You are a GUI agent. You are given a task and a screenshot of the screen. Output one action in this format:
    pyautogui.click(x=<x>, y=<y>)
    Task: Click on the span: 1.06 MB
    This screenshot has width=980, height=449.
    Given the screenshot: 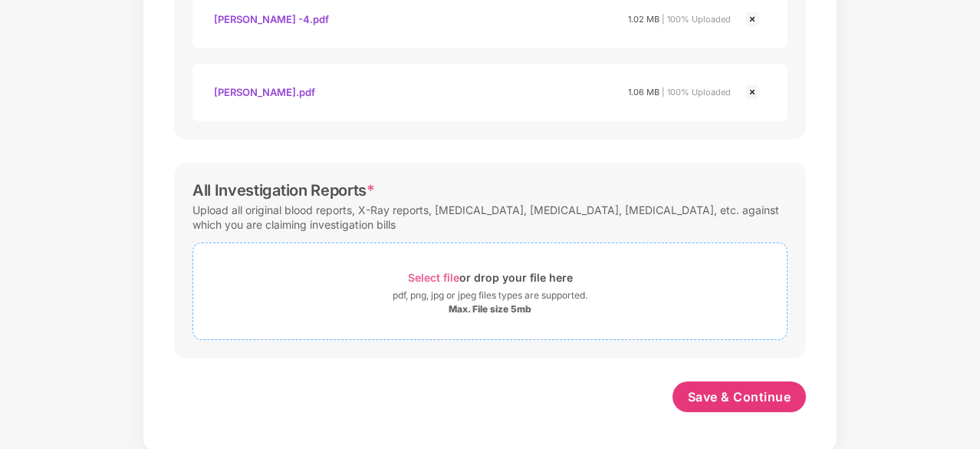 What is the action you would take?
    pyautogui.click(x=644, y=92)
    